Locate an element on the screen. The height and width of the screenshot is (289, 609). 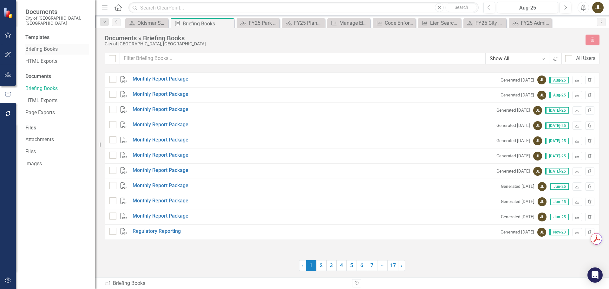
a: 17 is located at coordinates (392, 265).